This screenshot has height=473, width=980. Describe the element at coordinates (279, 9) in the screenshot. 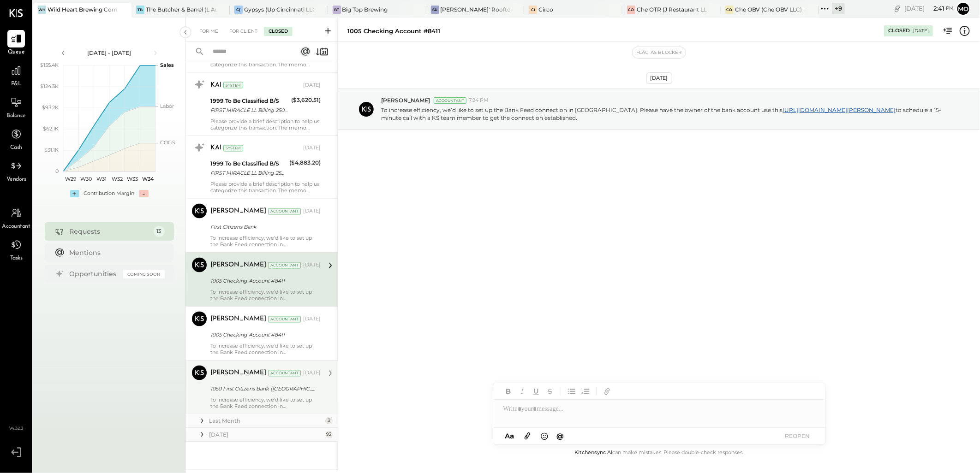

I see `div: Gypsys (Up Cincinnati LLC) - Ignite` at that location.